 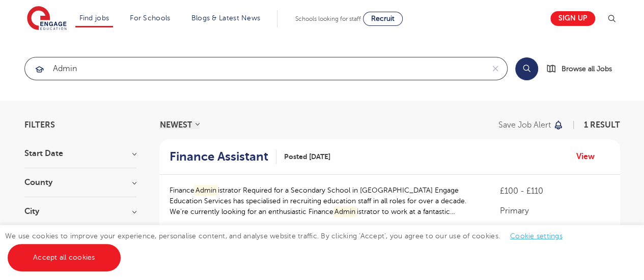 What do you see at coordinates (223, 157) in the screenshot?
I see `a: Finance Assistant` at bounding box center [223, 157].